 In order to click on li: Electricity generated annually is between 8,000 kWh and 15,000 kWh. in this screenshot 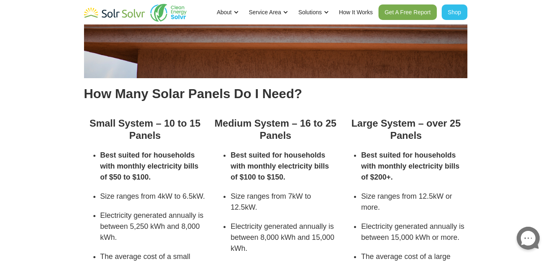, I will do `click(283, 238)`.